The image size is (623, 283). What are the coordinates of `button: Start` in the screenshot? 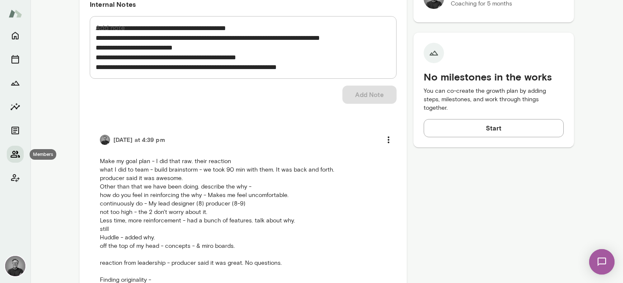 It's located at (494, 128).